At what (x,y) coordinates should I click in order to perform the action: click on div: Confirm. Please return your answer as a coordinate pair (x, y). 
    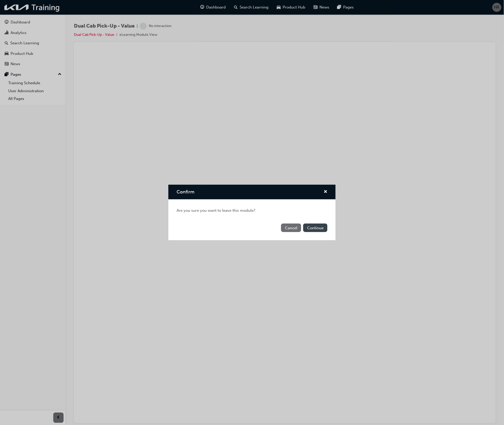
    Looking at the image, I should click on (252, 212).